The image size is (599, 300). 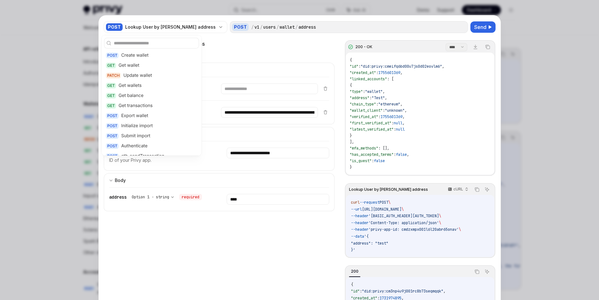 I want to click on div: Get transactions, so click(x=135, y=106).